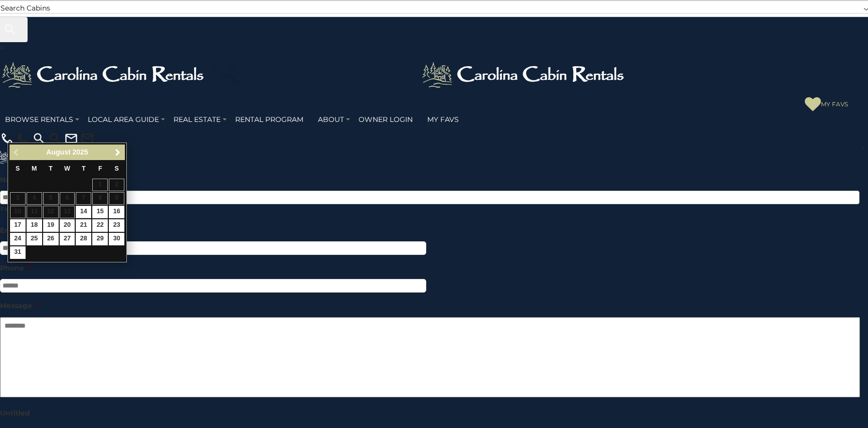  What do you see at coordinates (18, 169) in the screenshot?
I see `span: Sunday` at bounding box center [18, 169].